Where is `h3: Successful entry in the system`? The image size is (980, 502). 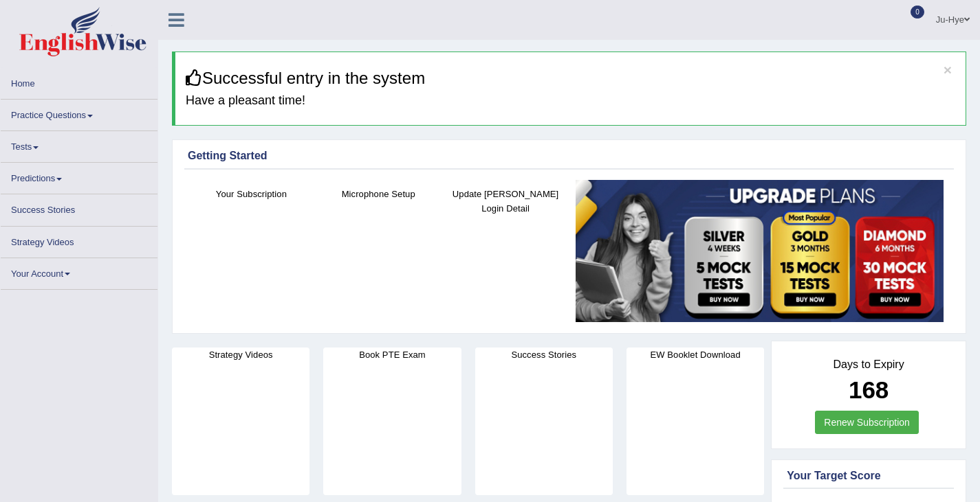 h3: Successful entry in the system is located at coordinates (570, 79).